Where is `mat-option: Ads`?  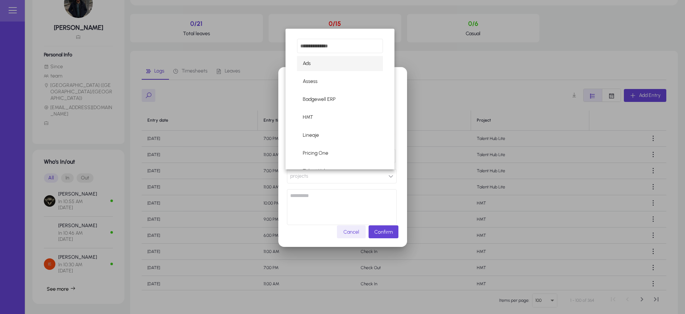 mat-option: Ads is located at coordinates (340, 64).